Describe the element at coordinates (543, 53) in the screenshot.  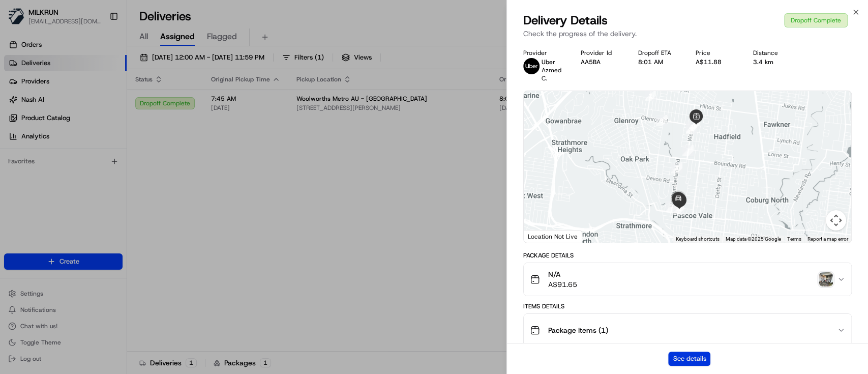
I see `div: Provider` at that location.